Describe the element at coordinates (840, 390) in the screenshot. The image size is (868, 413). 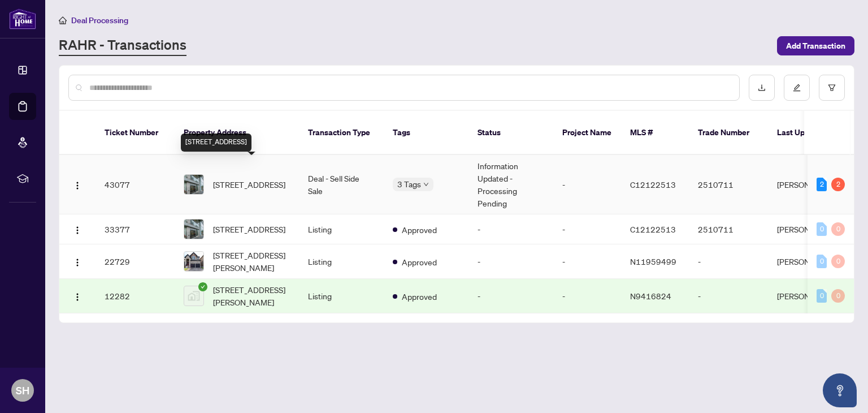
I see `button: Open asap` at that location.